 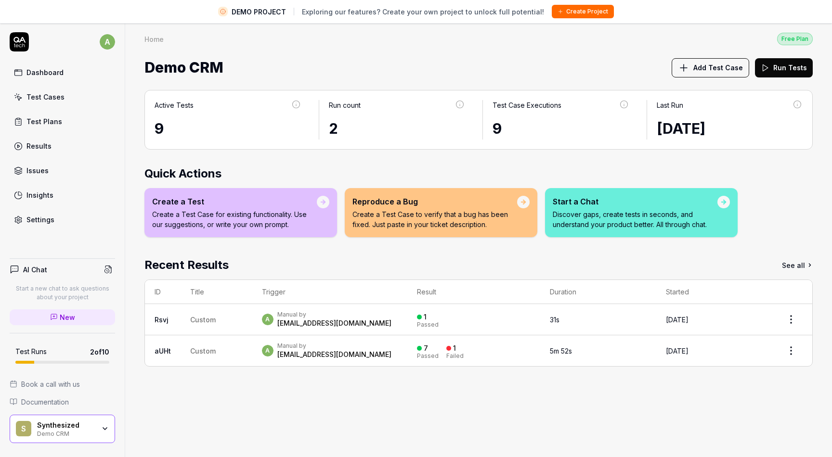 What do you see at coordinates (62, 72) in the screenshot?
I see `a: Dashboard` at bounding box center [62, 72].